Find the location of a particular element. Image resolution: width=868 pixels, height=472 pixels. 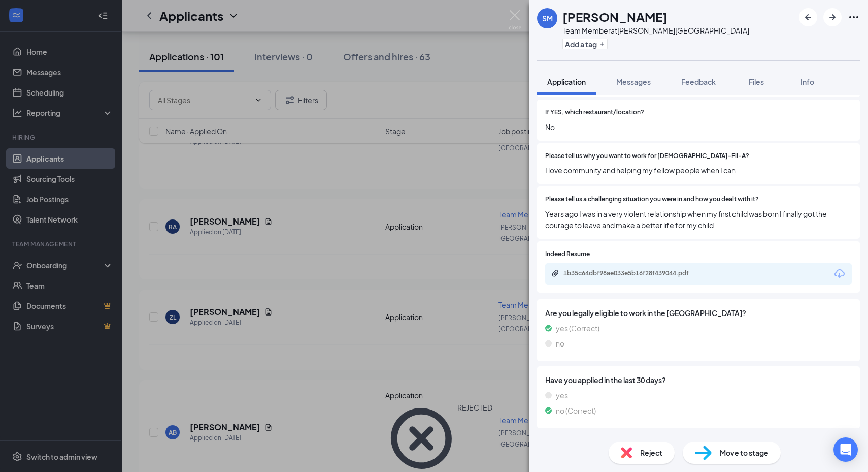

span: Reject is located at coordinates (651, 453).